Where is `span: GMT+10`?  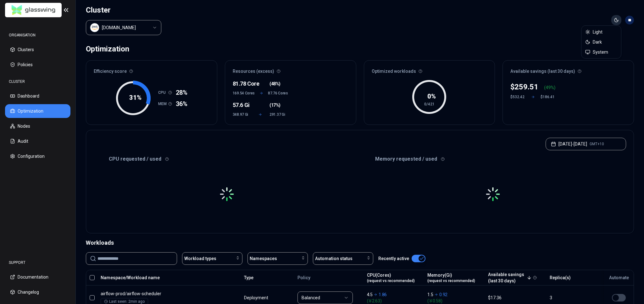 span: GMT+10 is located at coordinates (597, 144).